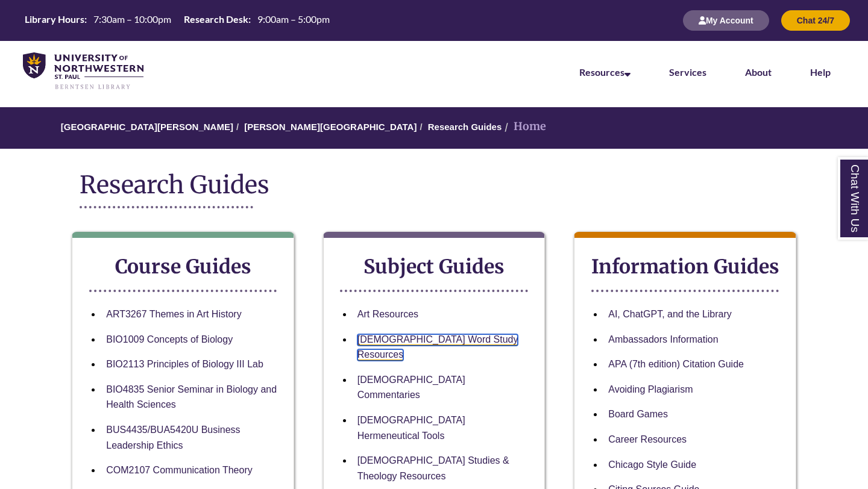  I want to click on a: Resources, so click(605, 72).